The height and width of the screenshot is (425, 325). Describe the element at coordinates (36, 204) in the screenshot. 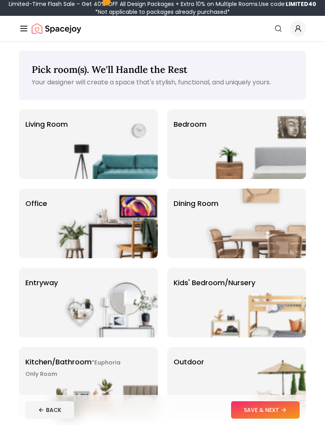

I see `p: Office` at that location.